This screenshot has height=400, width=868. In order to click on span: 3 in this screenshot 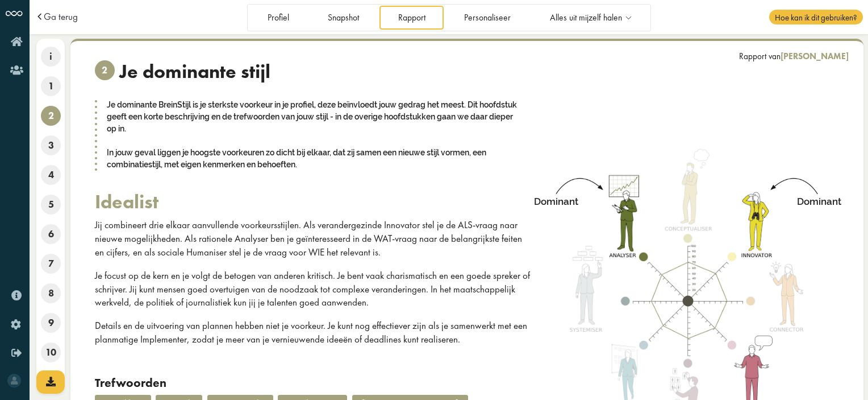, I will do `click(51, 145)`.